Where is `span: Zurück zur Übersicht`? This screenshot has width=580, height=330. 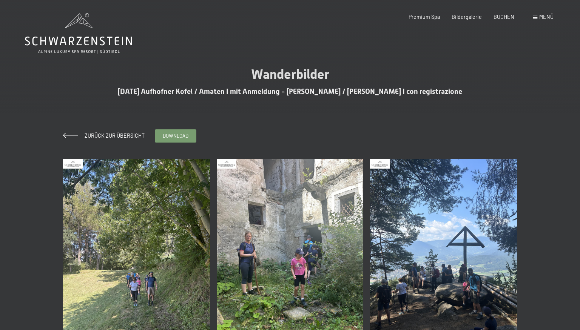 span: Zurück zur Übersicht is located at coordinates (112, 136).